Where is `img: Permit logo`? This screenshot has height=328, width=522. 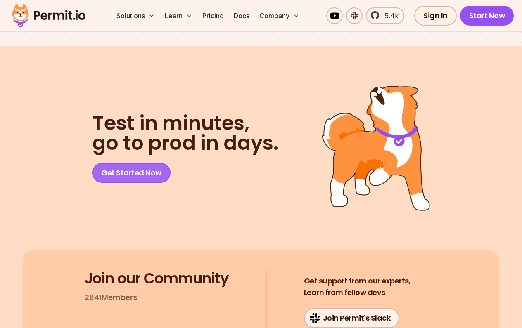 img: Permit logo is located at coordinates (49, 16).